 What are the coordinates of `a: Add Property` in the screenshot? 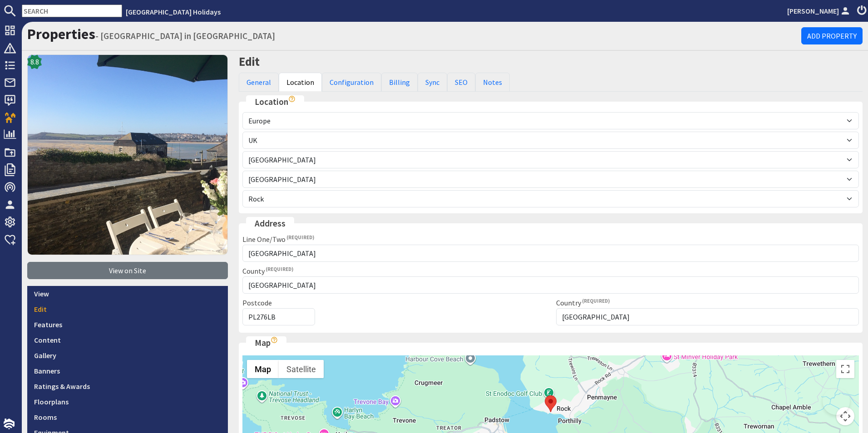 It's located at (832, 36).